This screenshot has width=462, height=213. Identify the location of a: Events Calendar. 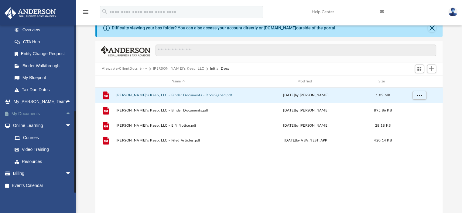
(42, 186).